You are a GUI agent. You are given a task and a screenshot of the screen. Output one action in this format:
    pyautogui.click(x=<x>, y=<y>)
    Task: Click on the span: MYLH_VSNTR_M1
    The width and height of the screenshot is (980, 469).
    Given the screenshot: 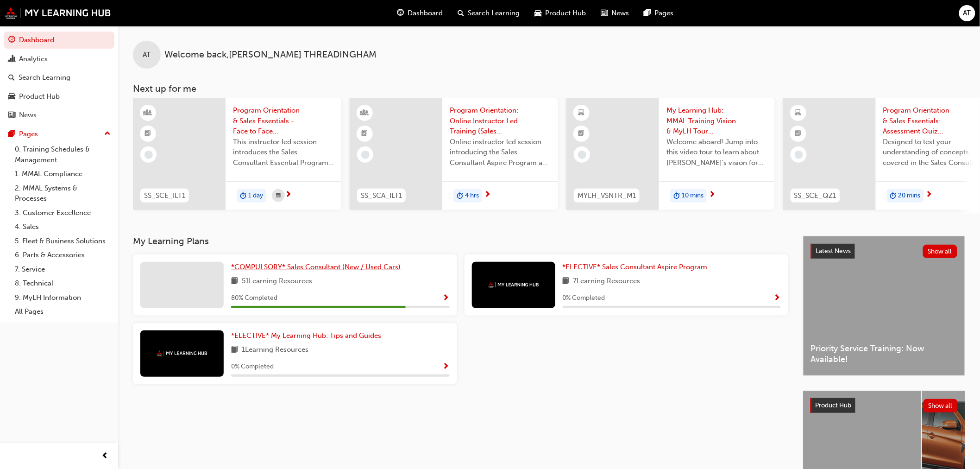 What is the action you would take?
    pyautogui.click(x=607, y=195)
    